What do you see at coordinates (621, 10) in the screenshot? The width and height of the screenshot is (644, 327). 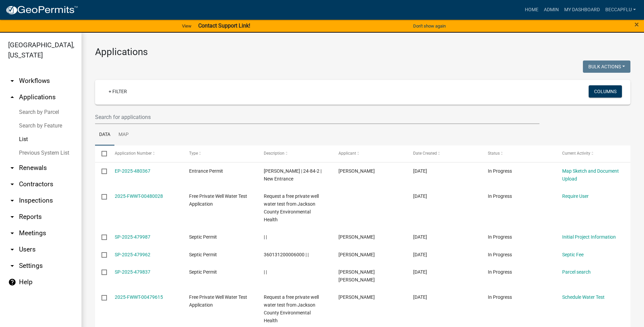 I see `a: BeccaPflu` at bounding box center [621, 10].